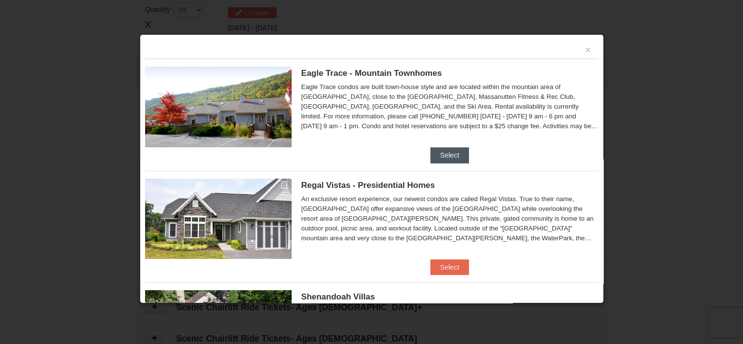  Describe the element at coordinates (369, 185) in the screenshot. I see `span: Regal Vistas - Presidential Homes` at that location.